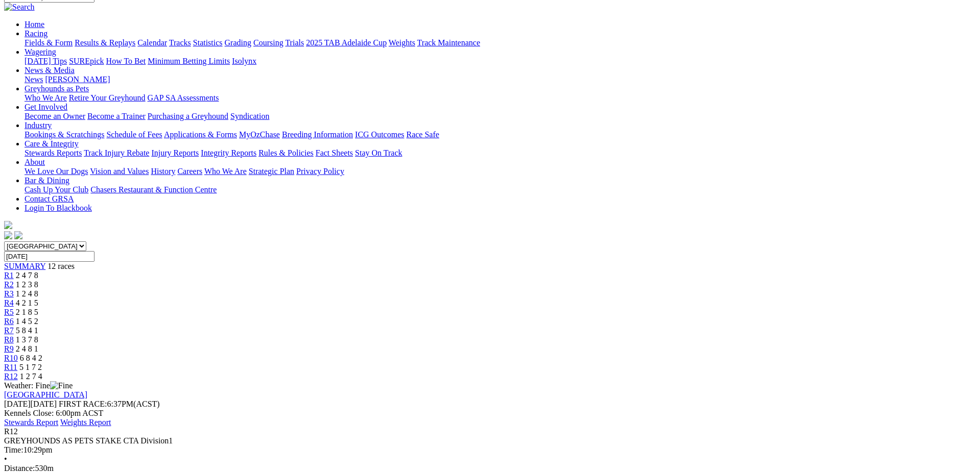  Describe the element at coordinates (19, 7) in the screenshot. I see `img: Search` at that location.